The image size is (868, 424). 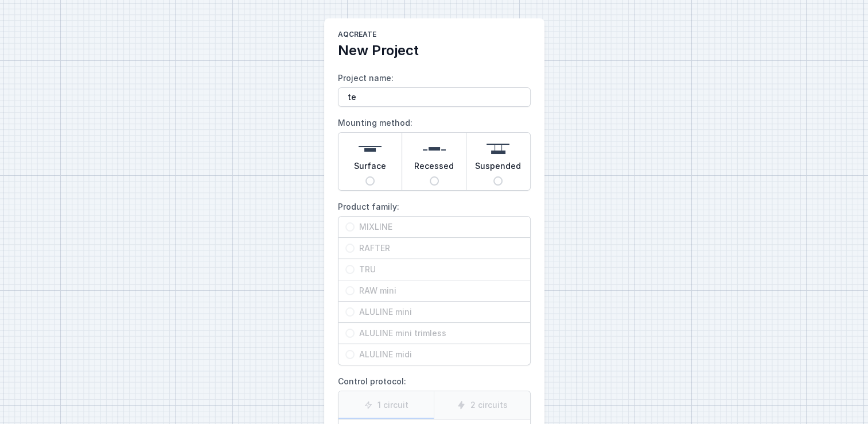 I want to click on img: recessed.svg, so click(x=434, y=149).